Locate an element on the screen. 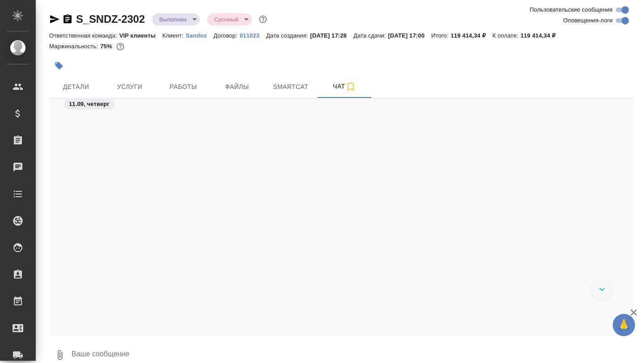  button: Выполнен is located at coordinates (173, 19).